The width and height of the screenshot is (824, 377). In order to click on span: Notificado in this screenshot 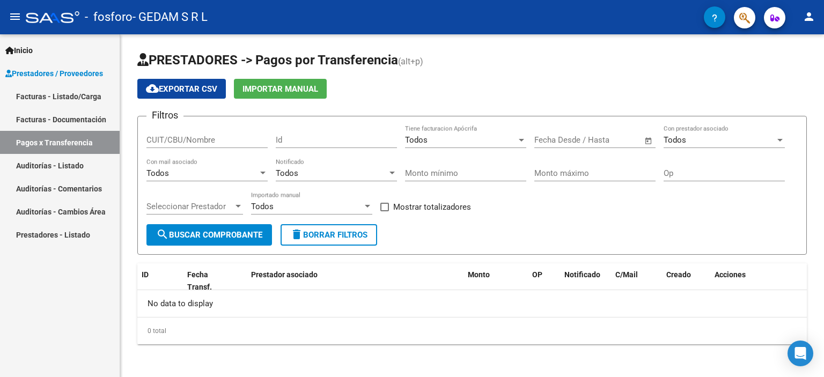, I will do `click(582, 275)`.